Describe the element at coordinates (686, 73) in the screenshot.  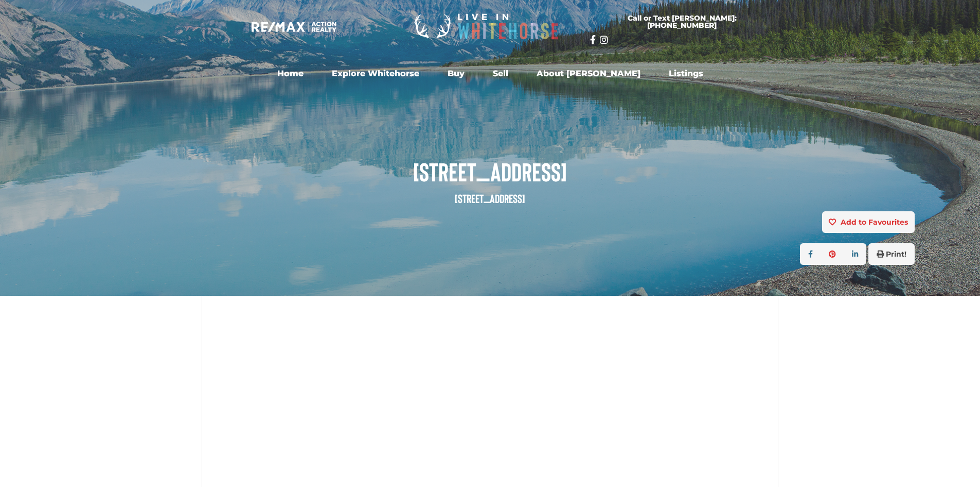
I see `a: Listings` at that location.